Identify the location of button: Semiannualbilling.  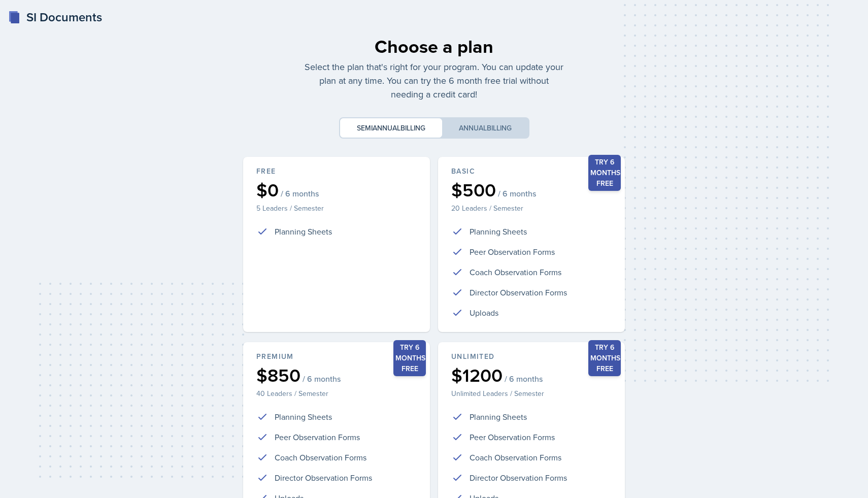
(391, 128).